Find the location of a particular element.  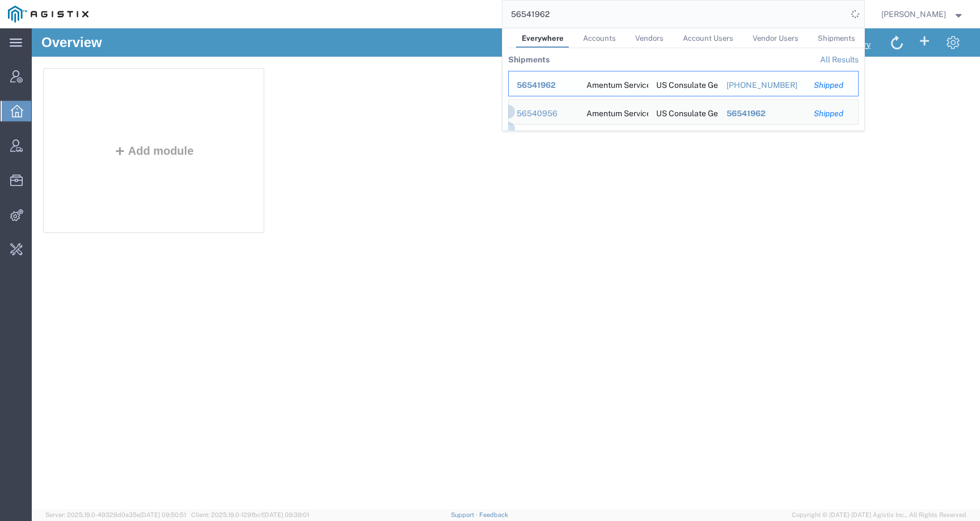

a: Let me try is located at coordinates (821, 17).